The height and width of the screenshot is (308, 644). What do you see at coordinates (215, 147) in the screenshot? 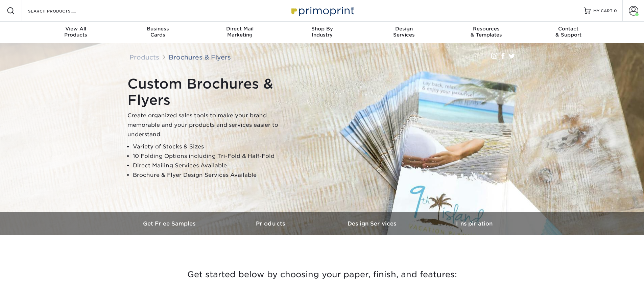
I see `li: Variety of Stocks & Sizes` at bounding box center [215, 147].